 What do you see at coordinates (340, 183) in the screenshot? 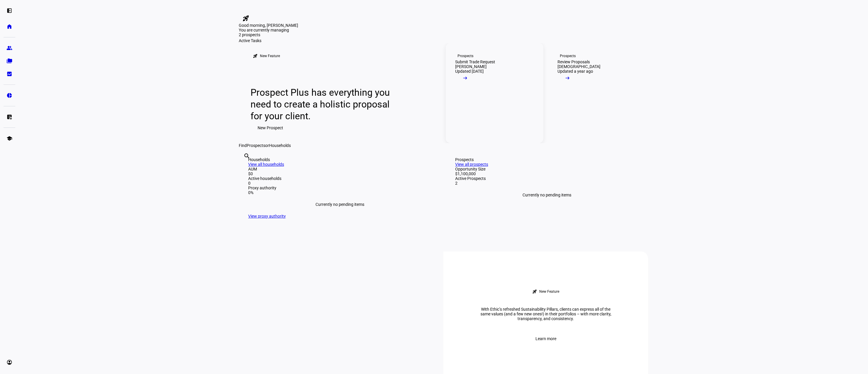
I see `div: 0` at bounding box center [340, 183].